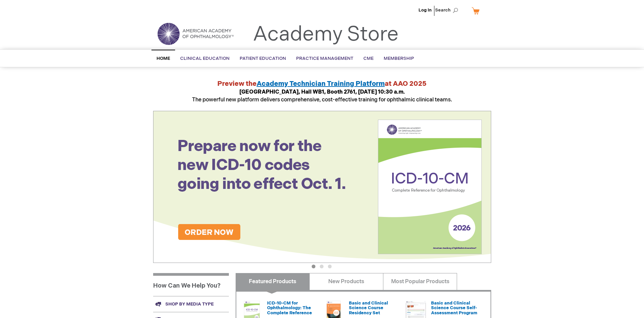  I want to click on span: Clinical Education, so click(205, 59).